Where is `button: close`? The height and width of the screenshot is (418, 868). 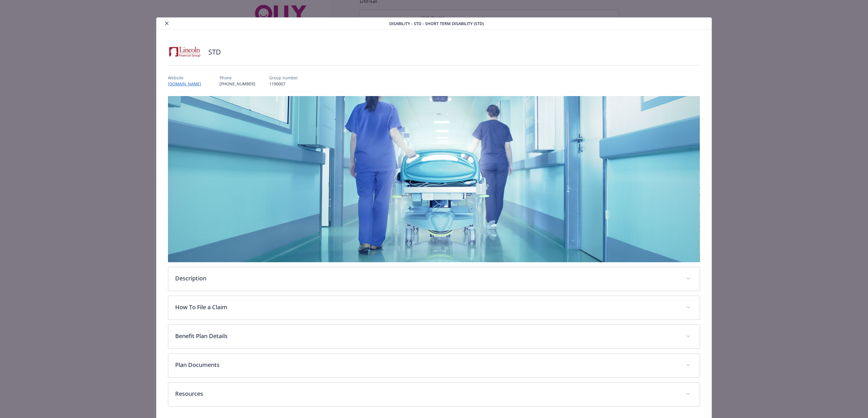 button: close is located at coordinates (167, 23).